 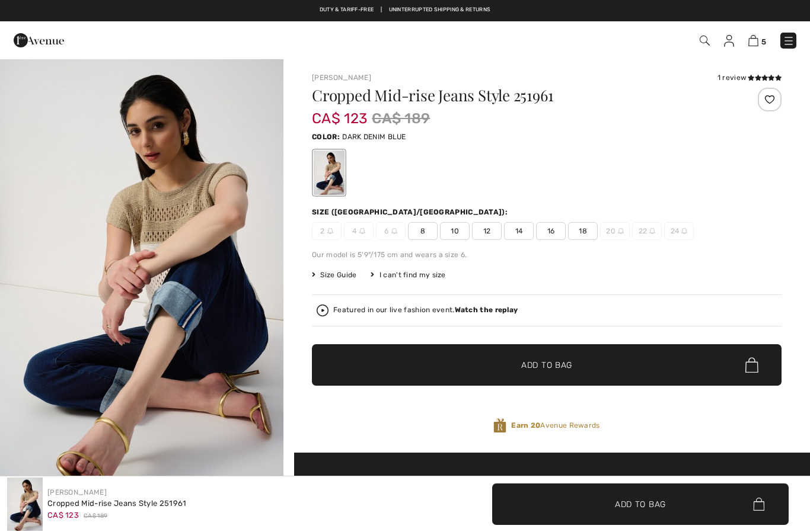 I want to click on div: Our model is 5'9"/175 cm and wears a size 6., so click(x=547, y=255).